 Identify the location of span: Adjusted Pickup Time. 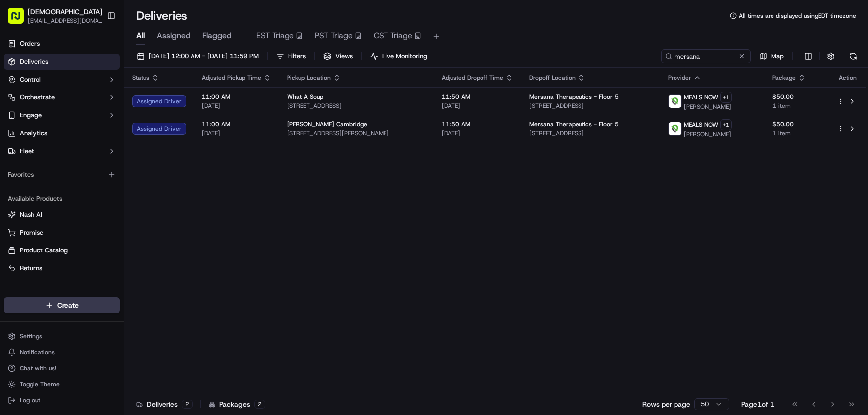
(231, 78).